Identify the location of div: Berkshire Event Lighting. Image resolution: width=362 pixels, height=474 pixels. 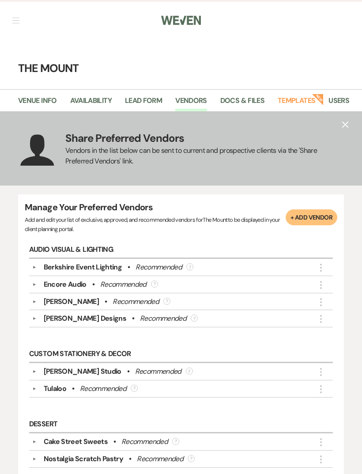
(83, 267).